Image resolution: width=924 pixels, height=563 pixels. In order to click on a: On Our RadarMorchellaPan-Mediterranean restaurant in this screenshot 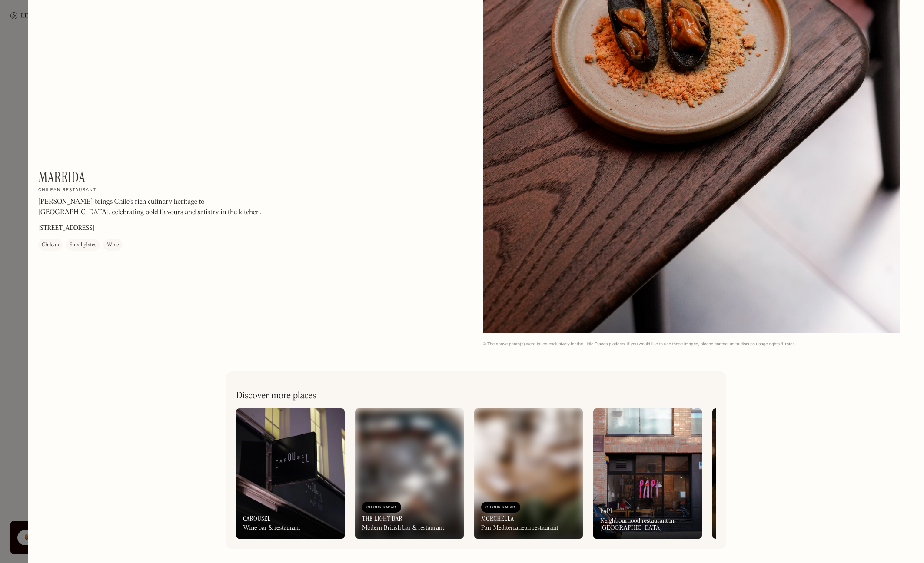, I will do `click(529, 473)`.